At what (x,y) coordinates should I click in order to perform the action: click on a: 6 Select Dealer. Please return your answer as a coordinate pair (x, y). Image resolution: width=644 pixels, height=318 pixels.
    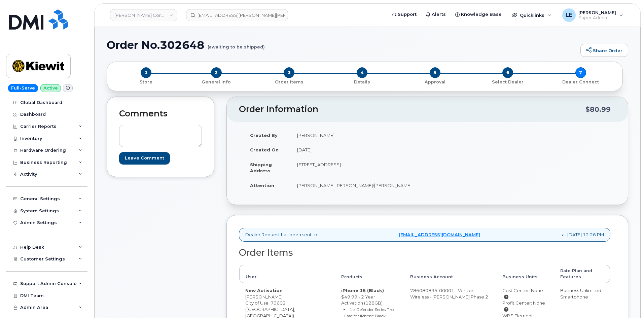
    Looking at the image, I should click on (508, 82).